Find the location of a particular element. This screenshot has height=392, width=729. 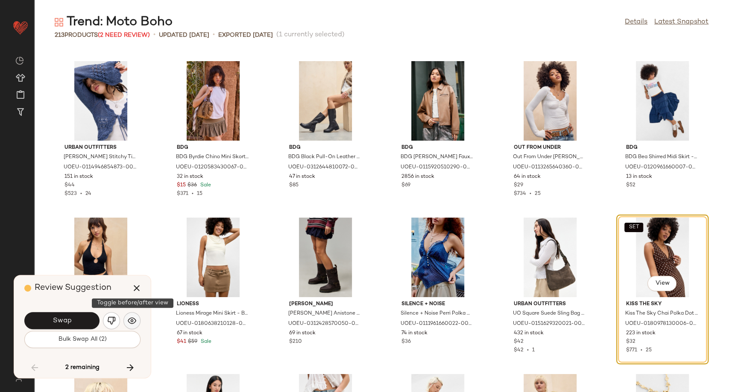

span: (2 Need Review) is located at coordinates (124, 35).